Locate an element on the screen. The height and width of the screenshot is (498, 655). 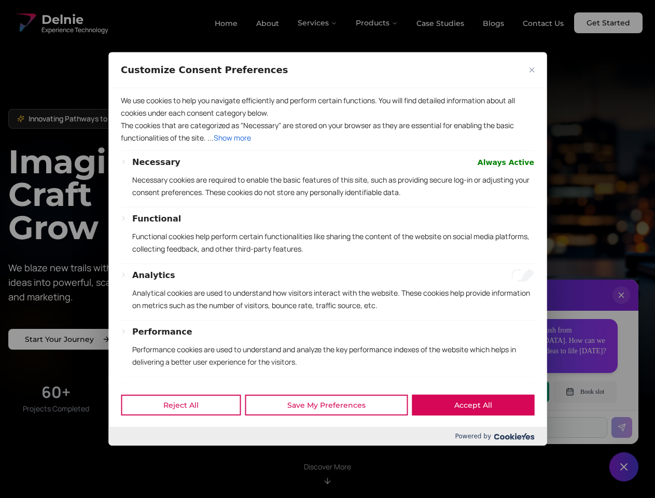
img: Cookieyes logo is located at coordinates (514, 436).